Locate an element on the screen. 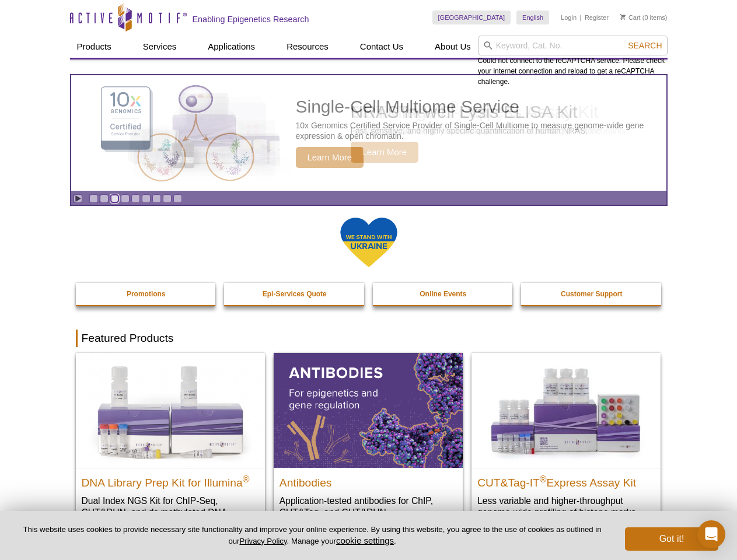 The width and height of the screenshot is (737, 560). a: Go to slide 5 is located at coordinates (135, 199).